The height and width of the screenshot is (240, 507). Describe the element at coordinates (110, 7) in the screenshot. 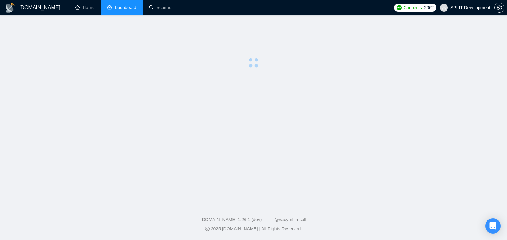

I see `span: dashboard` at that location.